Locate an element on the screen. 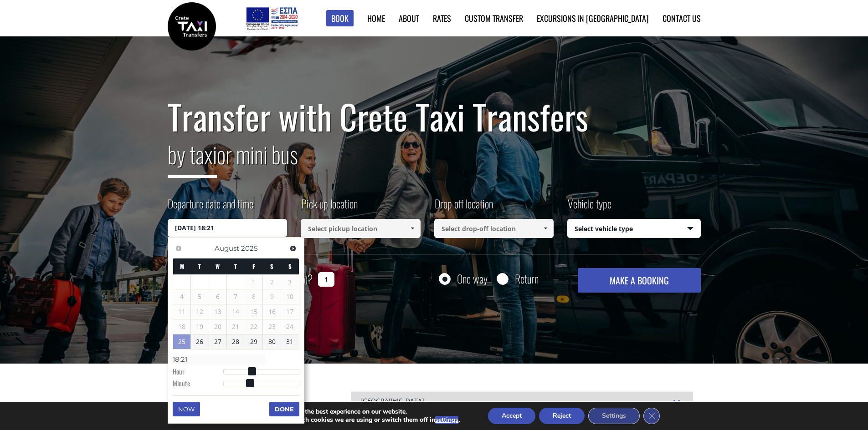 Image resolution: width=868 pixels, height=430 pixels. span: Sunday is located at coordinates (290, 266).